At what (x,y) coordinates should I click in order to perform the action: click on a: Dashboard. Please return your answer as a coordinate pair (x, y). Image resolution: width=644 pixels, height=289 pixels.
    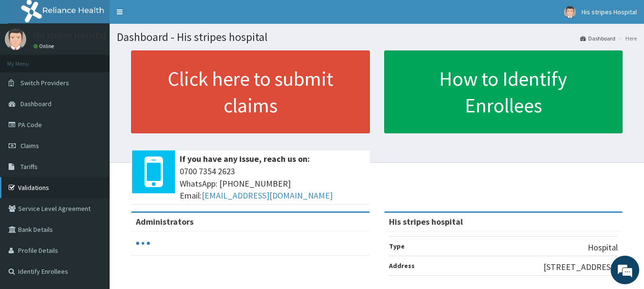
    Looking at the image, I should click on (598, 38).